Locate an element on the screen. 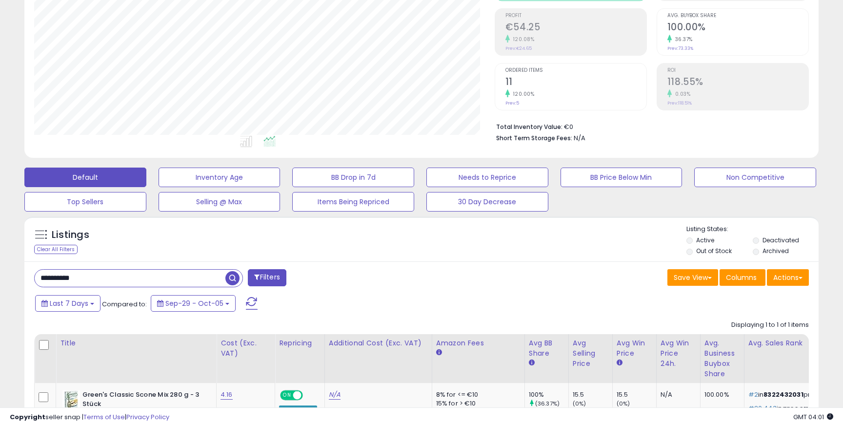 The height and width of the screenshot is (427, 843). small: 0.03% is located at coordinates (681, 94).